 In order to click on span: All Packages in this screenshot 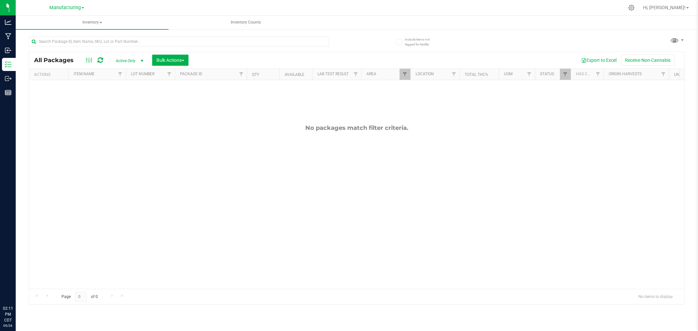, I will do `click(57, 60)`.